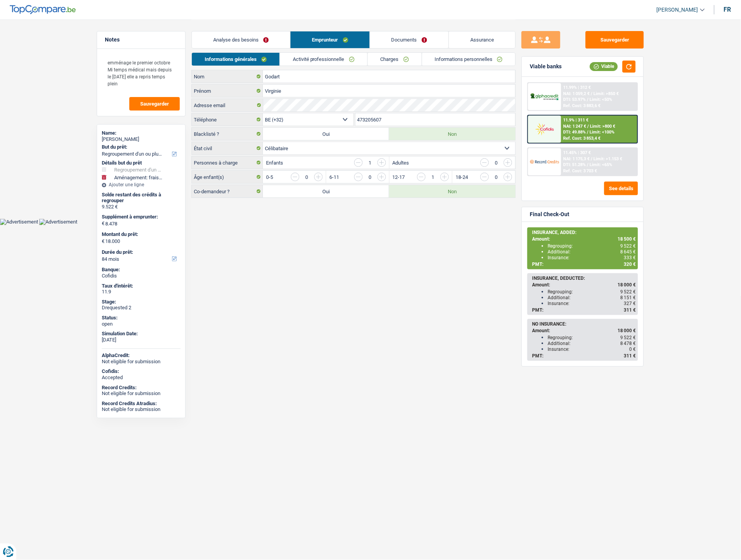  I want to click on a: Activité professionnelle, so click(324, 59).